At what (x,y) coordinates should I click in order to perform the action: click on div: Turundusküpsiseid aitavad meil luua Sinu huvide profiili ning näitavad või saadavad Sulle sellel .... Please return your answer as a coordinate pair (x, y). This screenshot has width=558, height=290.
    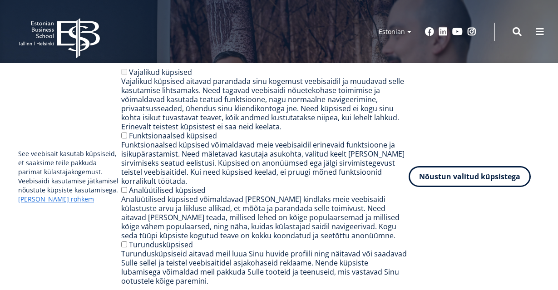
    Looking at the image, I should click on (264, 267).